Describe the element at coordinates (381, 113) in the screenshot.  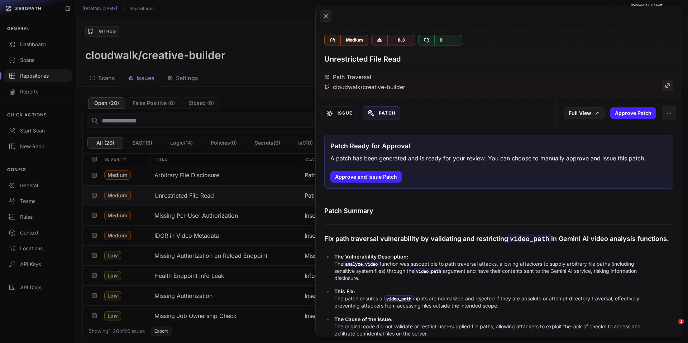
I see `button: Patch` at that location.